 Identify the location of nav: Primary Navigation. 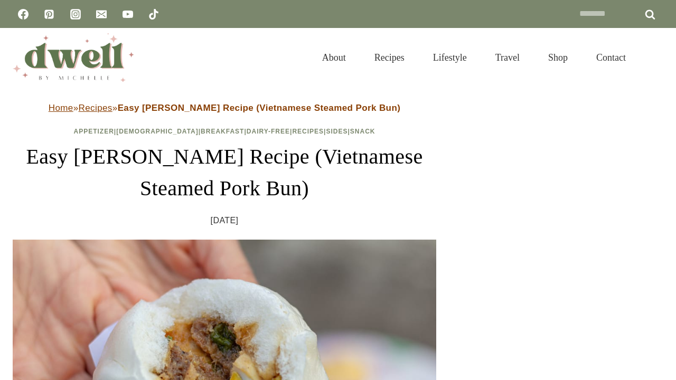
(473, 58).